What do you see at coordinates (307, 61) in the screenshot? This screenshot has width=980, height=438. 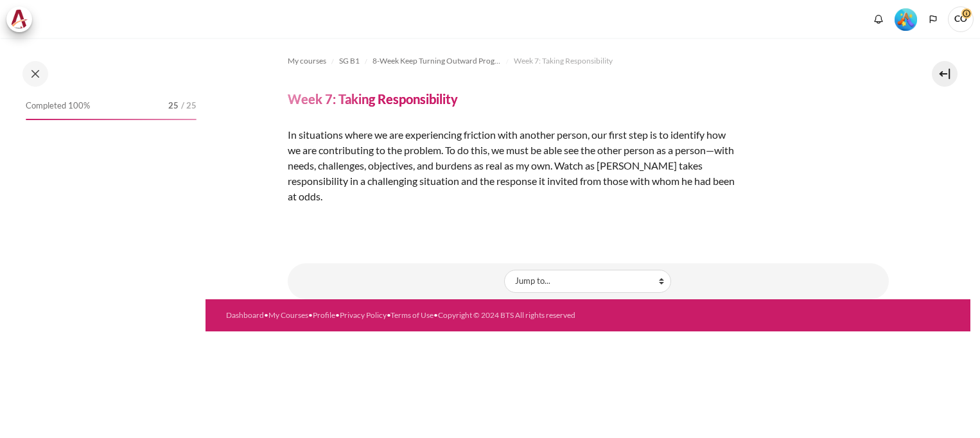 I see `a: My courses` at bounding box center [307, 61].